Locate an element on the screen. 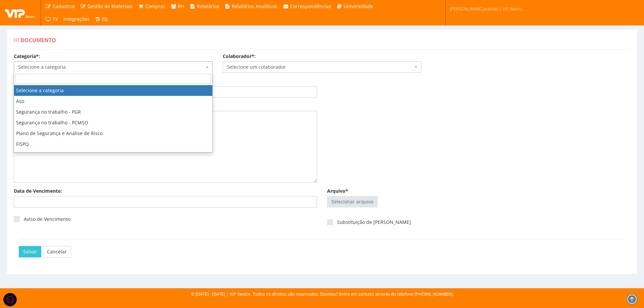 This screenshot has width=644, height=308. li: Segurança no trabalho - PGR is located at coordinates (113, 112).